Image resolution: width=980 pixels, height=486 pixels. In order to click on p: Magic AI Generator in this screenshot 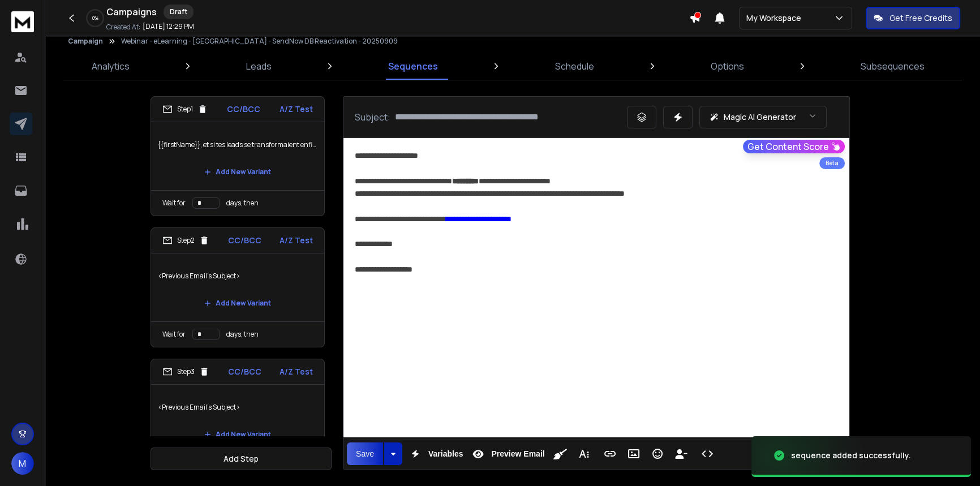, I will do `click(759, 117)`.